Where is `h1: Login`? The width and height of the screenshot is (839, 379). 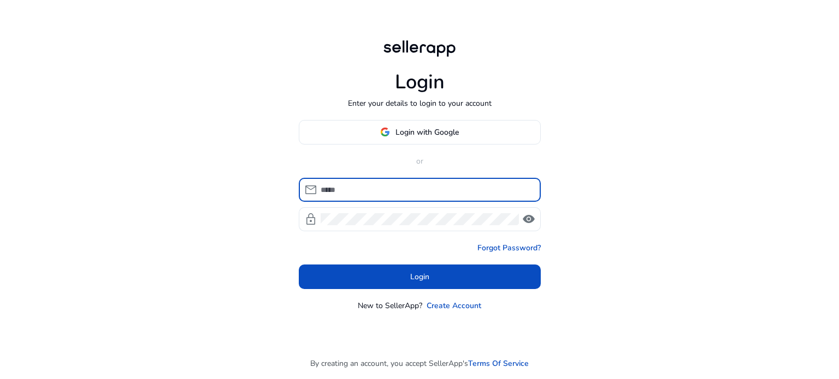 h1: Login is located at coordinates (419, 82).